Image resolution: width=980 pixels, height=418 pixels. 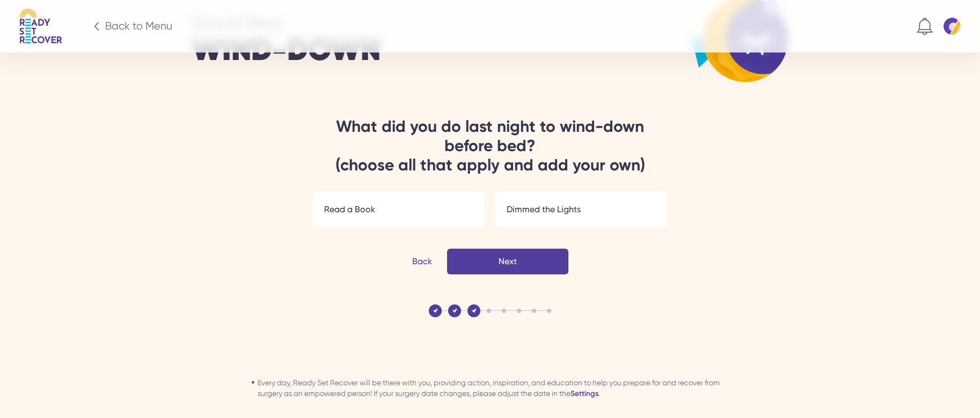 I want to click on a: Big arrow icn Back to Menu, so click(x=117, y=26).